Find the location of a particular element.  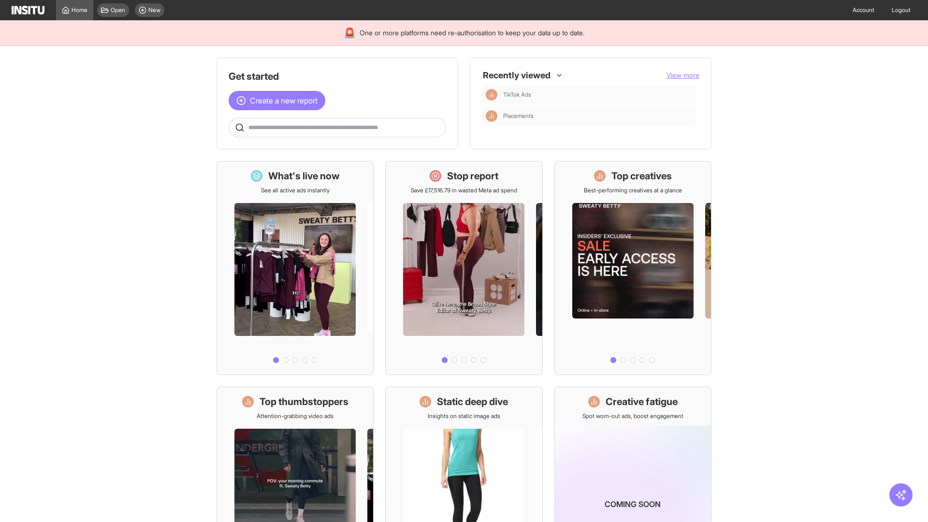

span: One or more platforms need re-authorisation to keep your data up to date. is located at coordinates (472, 33).